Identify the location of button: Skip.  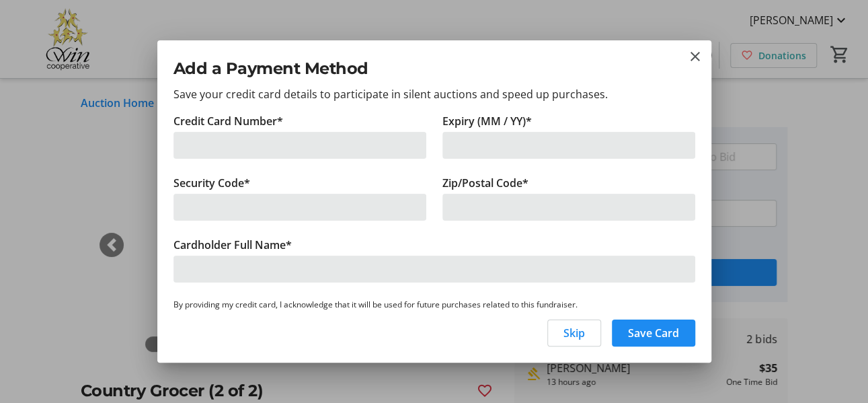
(574, 333).